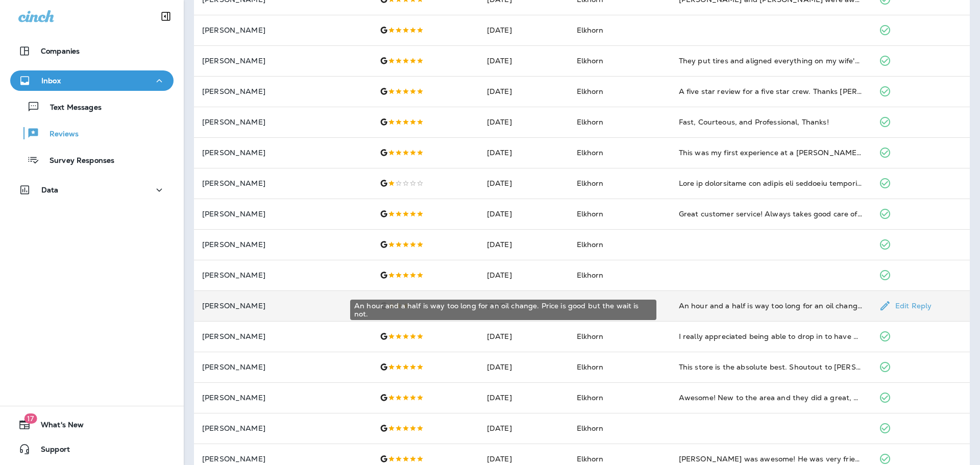  I want to click on div: Brent was awesome! He was very friendly & professional. He actually made me feel that he wanted m..., so click(770, 459).